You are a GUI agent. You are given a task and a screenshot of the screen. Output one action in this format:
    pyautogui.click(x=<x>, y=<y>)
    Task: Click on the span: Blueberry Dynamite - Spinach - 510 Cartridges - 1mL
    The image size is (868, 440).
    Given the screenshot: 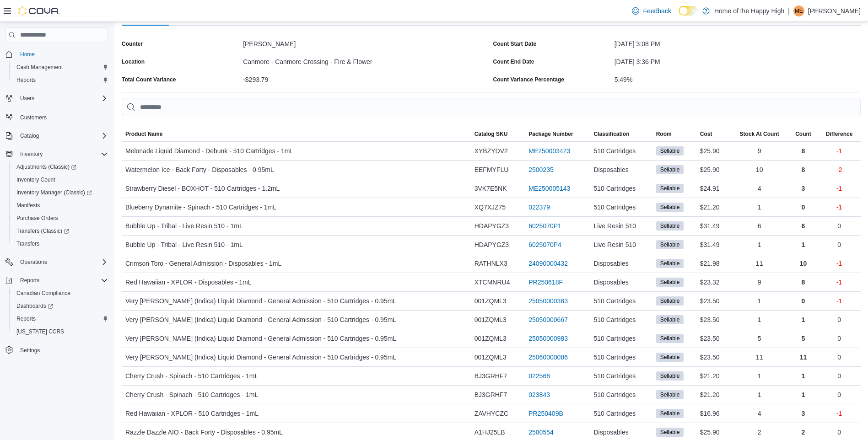 What is the action you would take?
    pyautogui.click(x=201, y=207)
    